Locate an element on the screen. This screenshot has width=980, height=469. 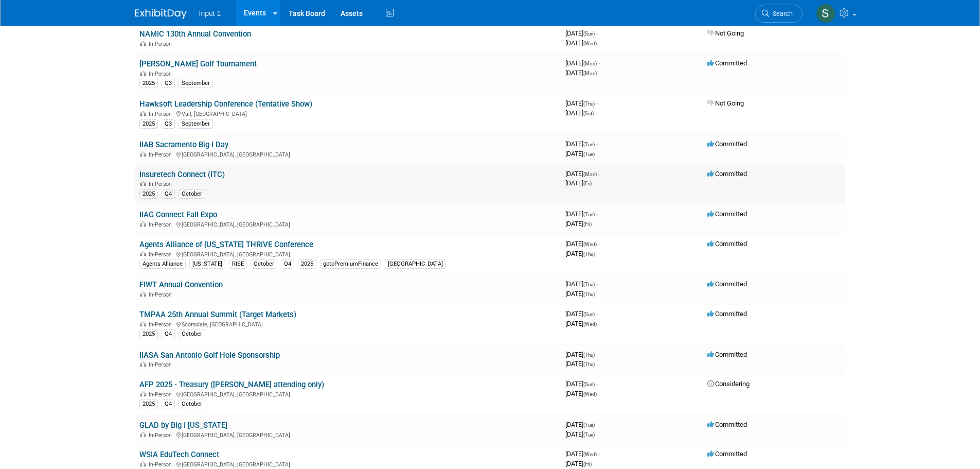
img: ExhibitDay is located at coordinates (161, 14).